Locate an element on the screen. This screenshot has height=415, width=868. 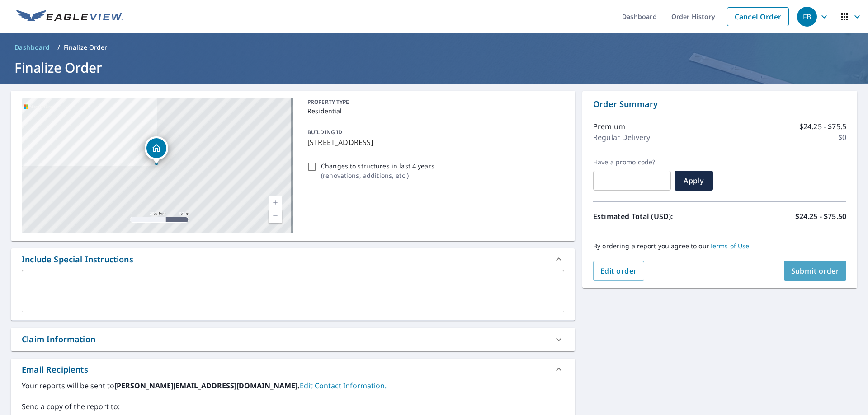
label: Your reports will be sent to is located at coordinates (293, 385).